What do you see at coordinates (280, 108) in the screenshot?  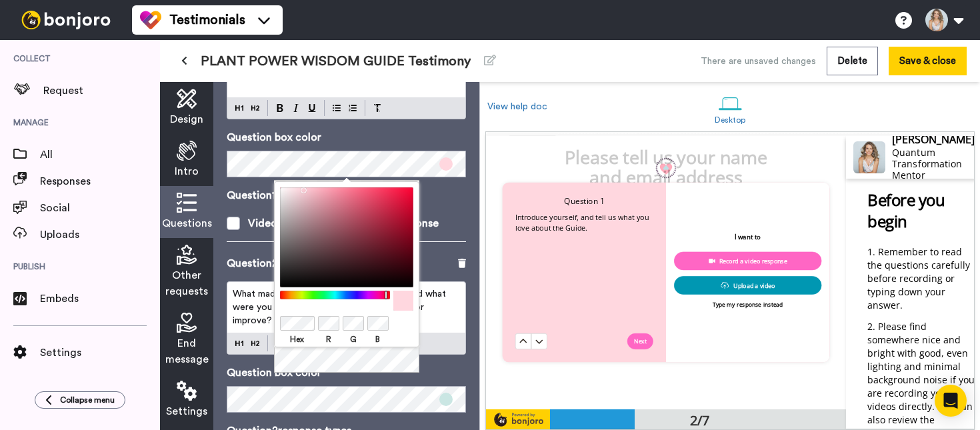 I see `img: bold-mark.svg` at bounding box center [280, 108].